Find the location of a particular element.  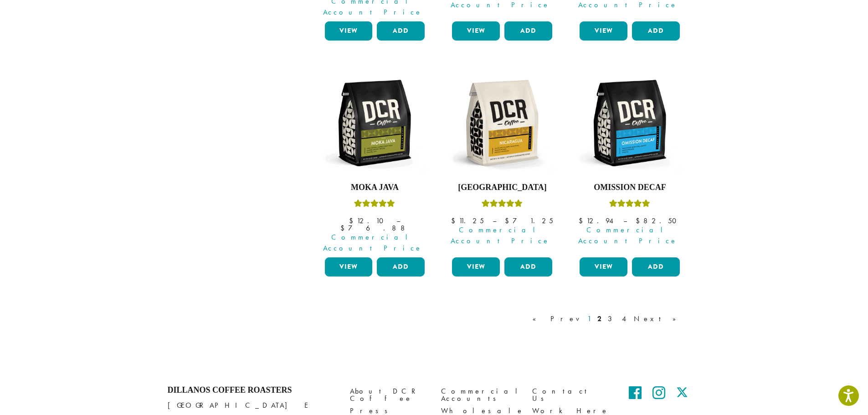

h4: Omission Decaf is located at coordinates (630, 188).